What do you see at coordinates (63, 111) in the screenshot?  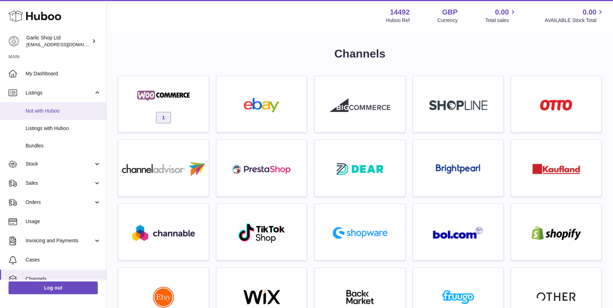 I see `span: Not with Huboo` at bounding box center [63, 111].